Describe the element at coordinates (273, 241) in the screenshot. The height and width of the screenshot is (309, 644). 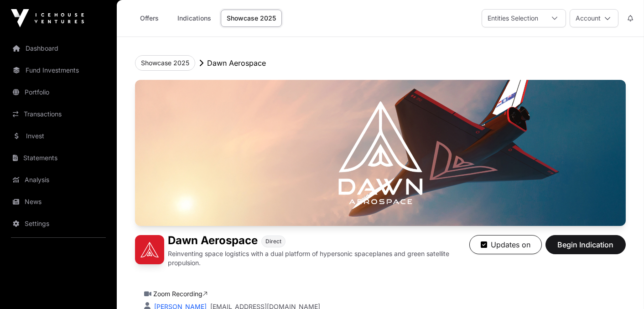
I see `span: Direct` at that location.